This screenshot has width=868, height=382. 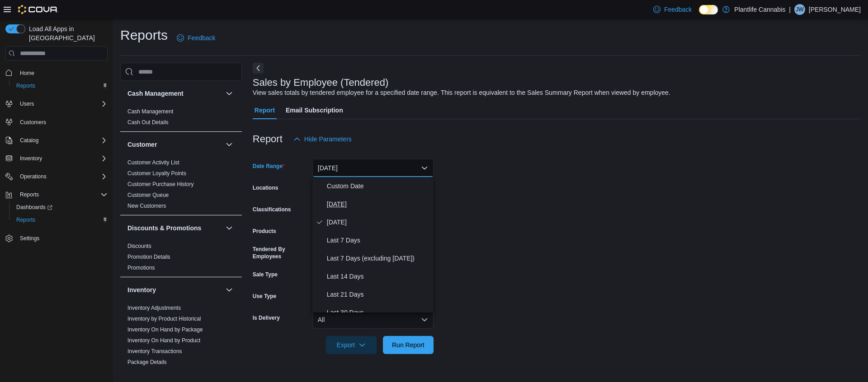 I want to click on span: Report, so click(x=264, y=110).